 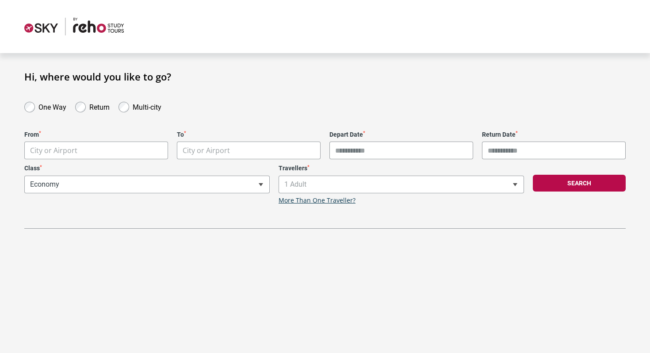 What do you see at coordinates (99, 106) in the screenshot?
I see `label: Return` at bounding box center [99, 106].